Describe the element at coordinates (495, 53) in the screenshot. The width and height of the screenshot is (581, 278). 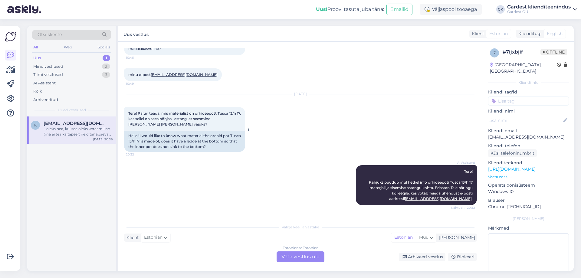
I see `span: 7` at that location.